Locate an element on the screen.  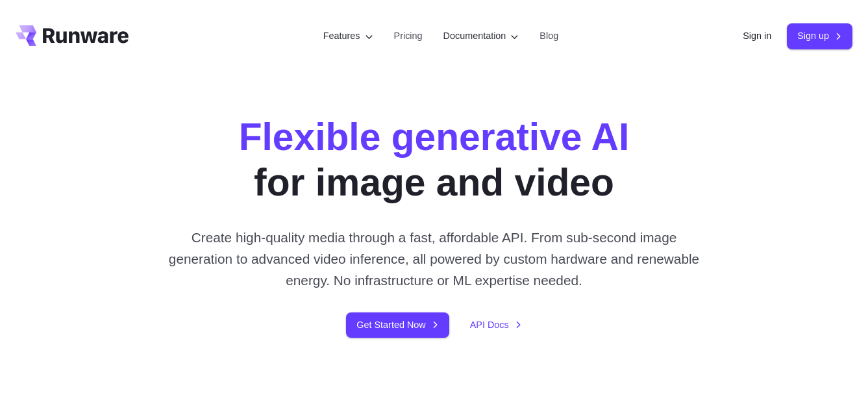
label: Features is located at coordinates (348, 36).